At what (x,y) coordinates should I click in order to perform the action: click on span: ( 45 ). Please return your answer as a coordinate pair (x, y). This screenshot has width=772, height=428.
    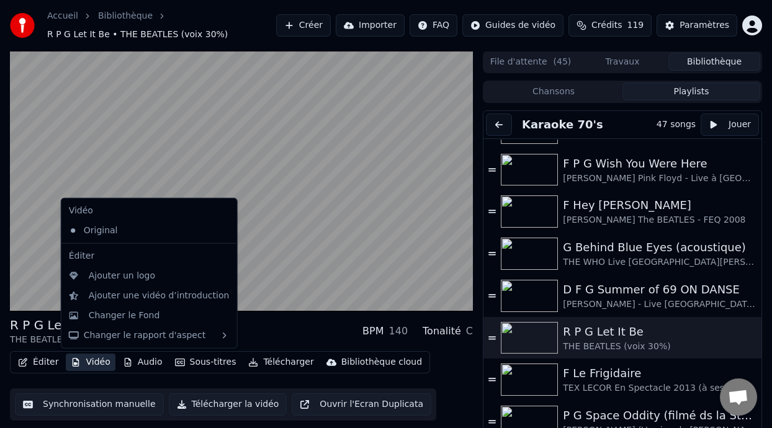
    Looking at the image, I should click on (562, 62).